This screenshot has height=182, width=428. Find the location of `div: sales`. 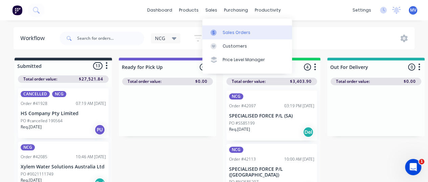

div: sales is located at coordinates (211, 10).